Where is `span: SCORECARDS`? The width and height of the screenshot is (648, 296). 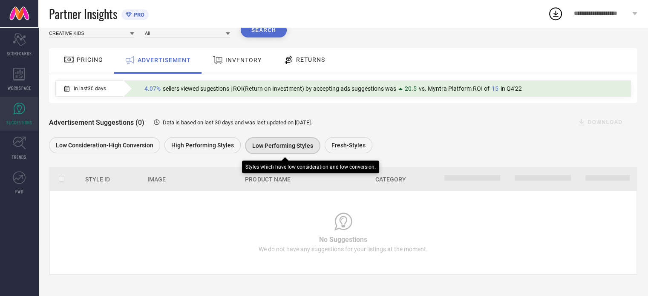 span: SCORECARDS is located at coordinates (19, 53).